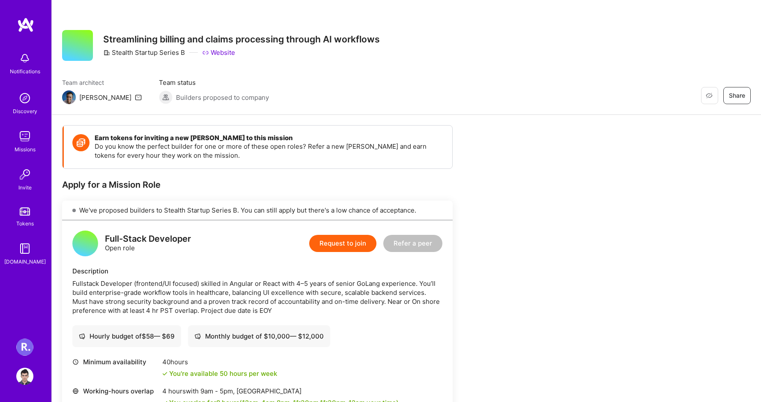 Image resolution: width=761 pixels, height=402 pixels. Describe the element at coordinates (257, 271) in the screenshot. I see `div: Description` at that location.